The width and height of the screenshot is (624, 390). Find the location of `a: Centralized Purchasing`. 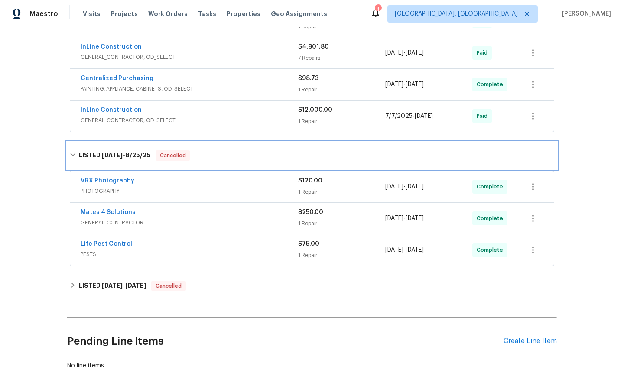

a: Centralized Purchasing is located at coordinates (117, 78).